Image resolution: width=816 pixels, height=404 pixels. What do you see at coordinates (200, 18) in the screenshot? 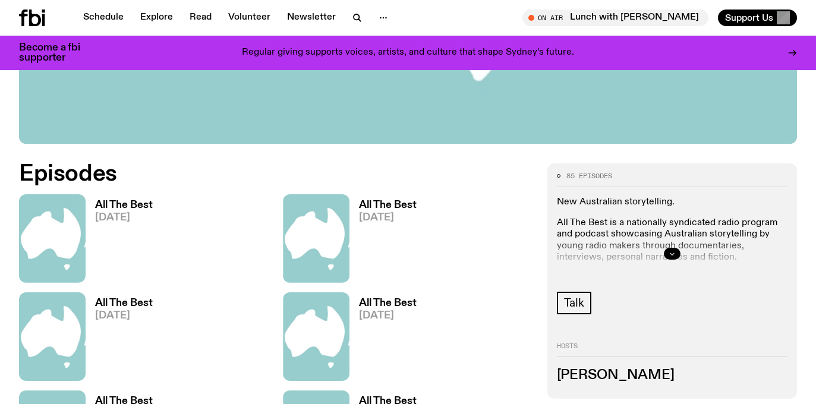
I see `a: Read` at bounding box center [200, 18].